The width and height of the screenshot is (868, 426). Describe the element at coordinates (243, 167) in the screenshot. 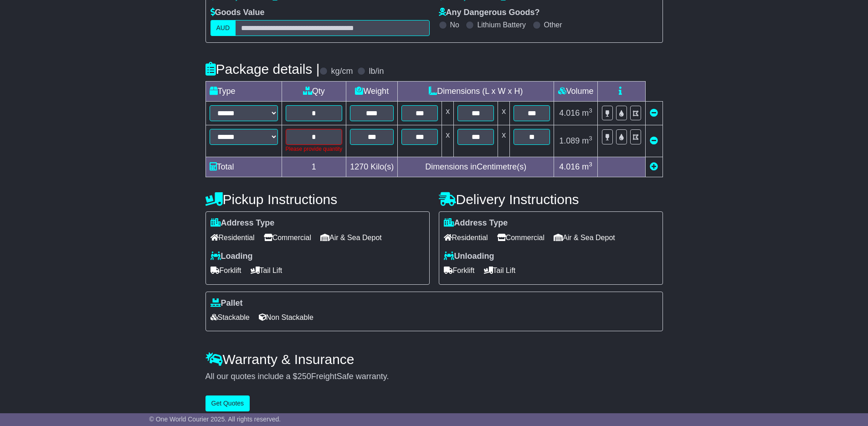

I see `td: Total` at that location.